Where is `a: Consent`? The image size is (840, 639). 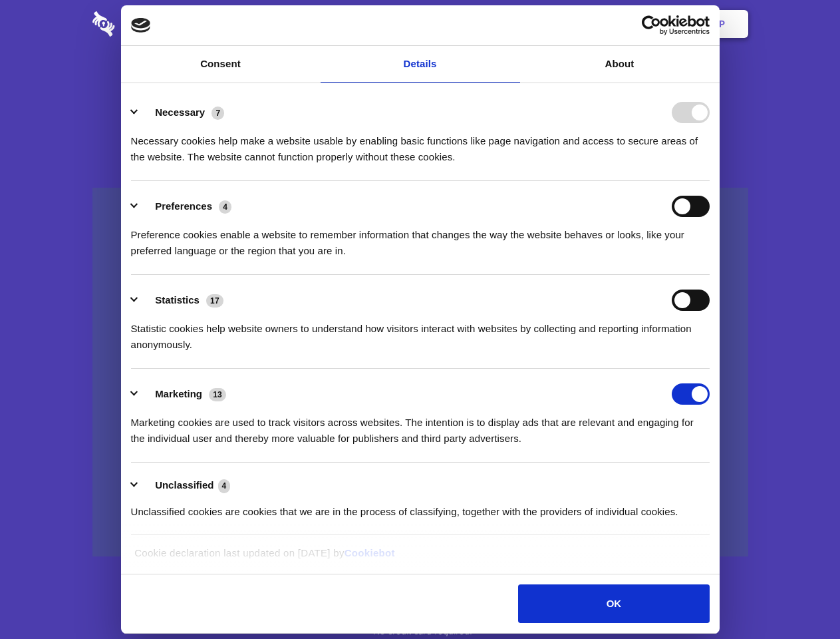 a: Consent is located at coordinates (221, 64).